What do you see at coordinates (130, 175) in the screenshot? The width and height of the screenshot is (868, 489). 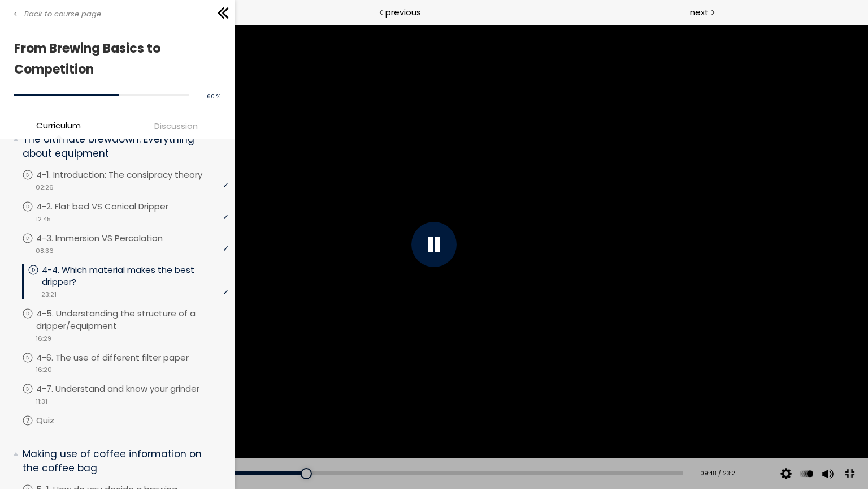 I see `p: 4-1. Introduction: The consipracy theory` at bounding box center [130, 175].